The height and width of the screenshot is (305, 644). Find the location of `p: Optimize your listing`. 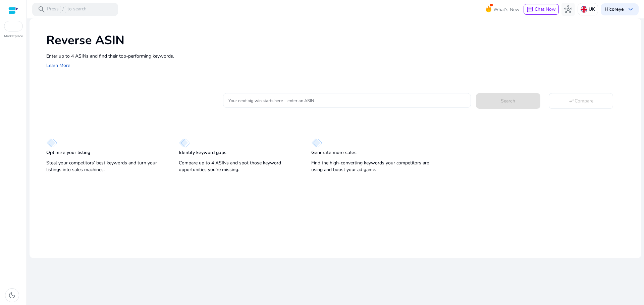

p: Optimize your listing is located at coordinates (68, 153).